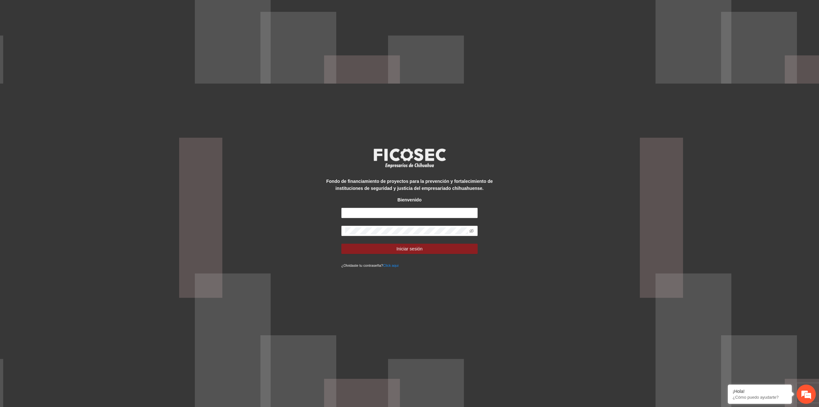  I want to click on strong: Fondo de financiamiento de proyectos para la prevención y fortalecimiento de instituciones de seg..., so click(410, 185).